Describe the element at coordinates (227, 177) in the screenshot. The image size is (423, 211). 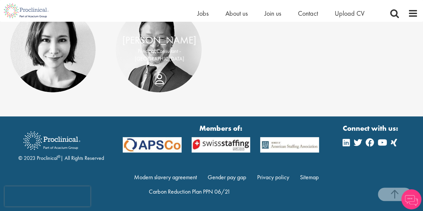
I see `a: Gender pay gap` at that location.